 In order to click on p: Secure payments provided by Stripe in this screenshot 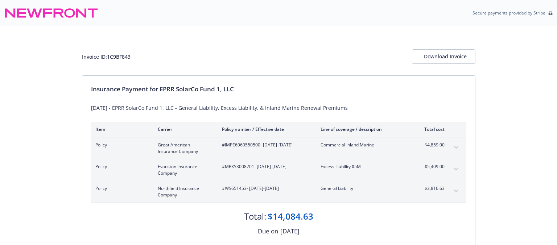, I will do `click(509, 13)`.